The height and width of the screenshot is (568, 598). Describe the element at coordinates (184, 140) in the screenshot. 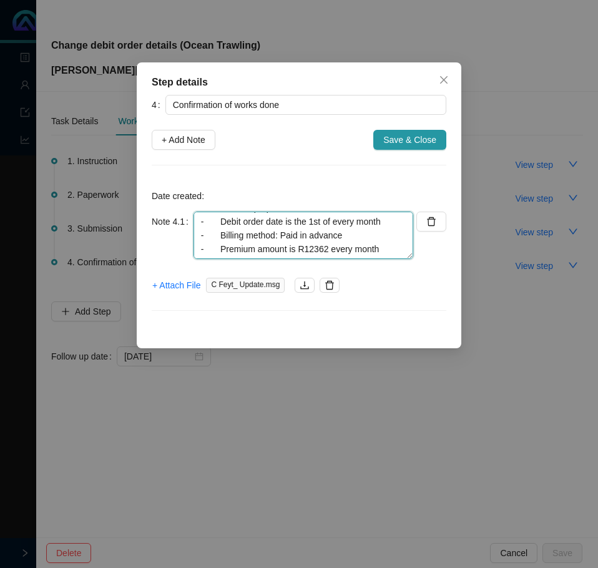

I see `span: + Add Note` at that location.